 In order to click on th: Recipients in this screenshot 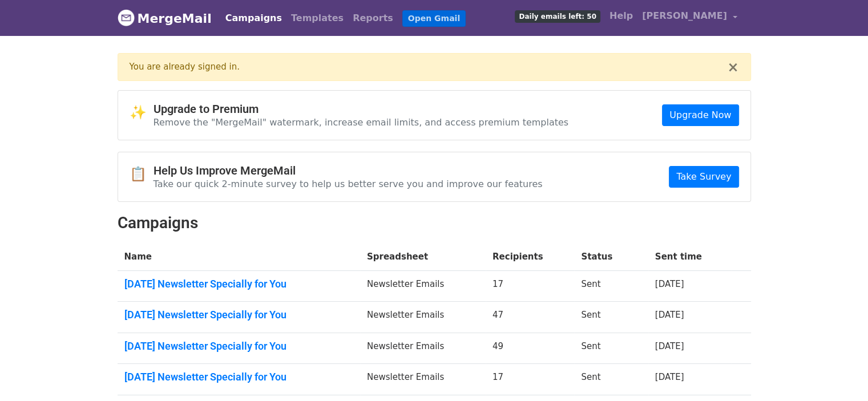, I will do `click(530, 257)`.